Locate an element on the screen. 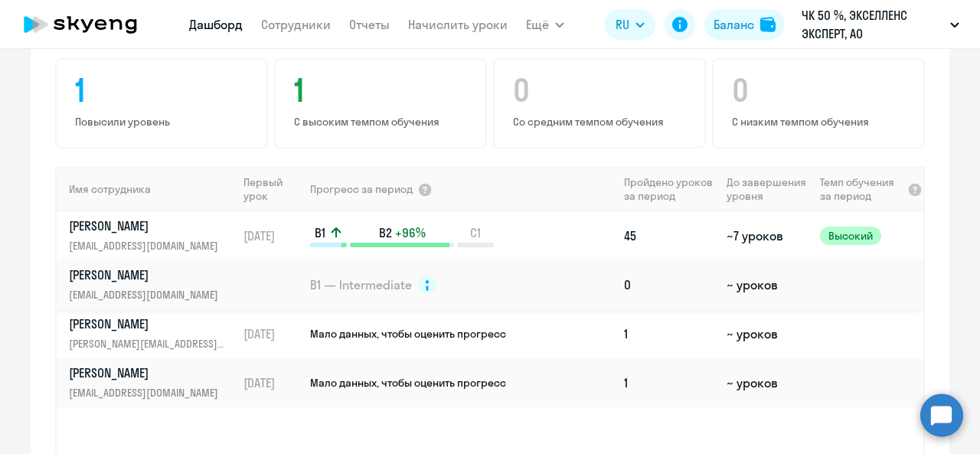 Image resolution: width=980 pixels, height=454 pixels. span: Высокий is located at coordinates (851, 236).